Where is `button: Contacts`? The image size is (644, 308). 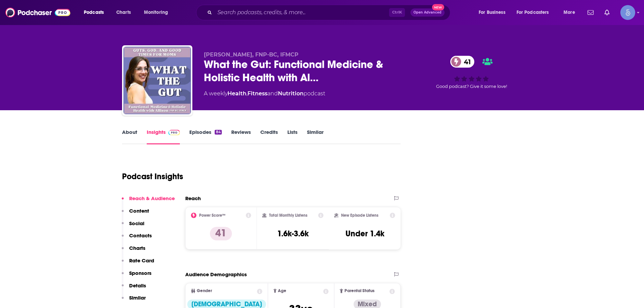
button: Contacts is located at coordinates (136, 239).